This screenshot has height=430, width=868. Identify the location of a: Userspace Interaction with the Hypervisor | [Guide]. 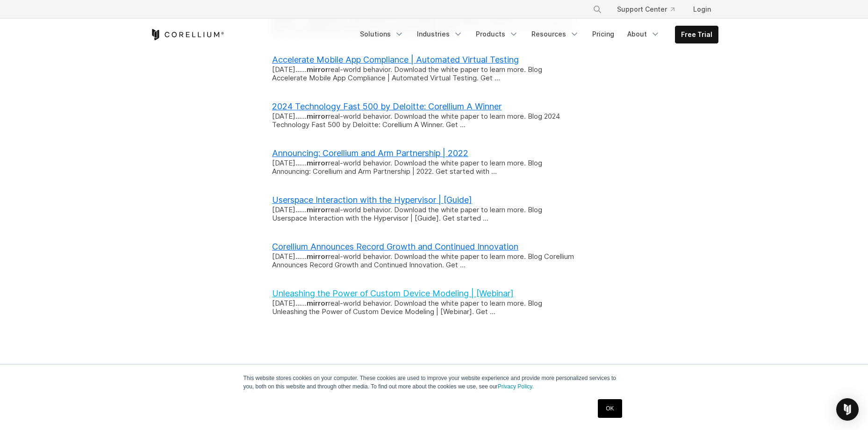
(372, 200).